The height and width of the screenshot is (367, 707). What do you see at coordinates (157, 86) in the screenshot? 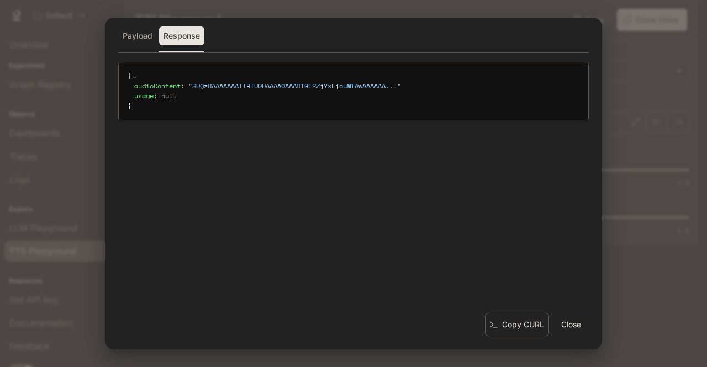
I see `span: audioContent` at bounding box center [157, 86].